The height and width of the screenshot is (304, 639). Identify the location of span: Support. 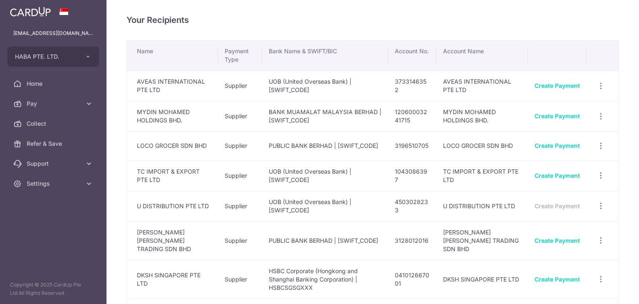
(54, 163).